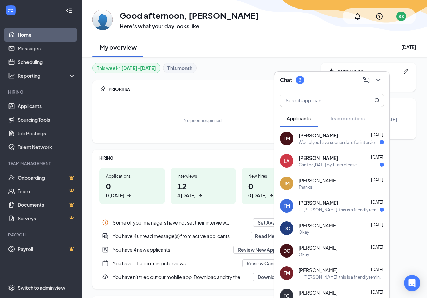  Describe the element at coordinates (274, 176) in the screenshot. I see `div: New hires` at that location.